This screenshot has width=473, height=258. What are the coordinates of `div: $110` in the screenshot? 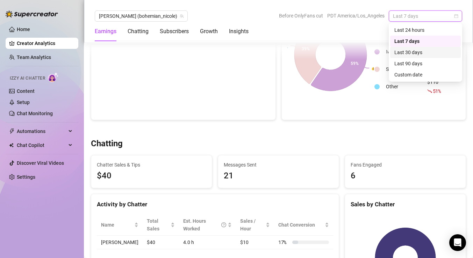 It's located at (437, 87).